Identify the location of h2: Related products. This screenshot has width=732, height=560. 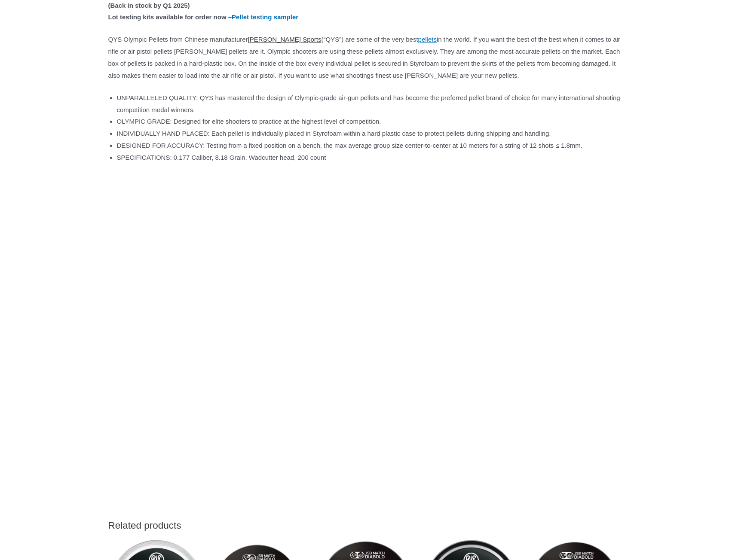
(366, 525).